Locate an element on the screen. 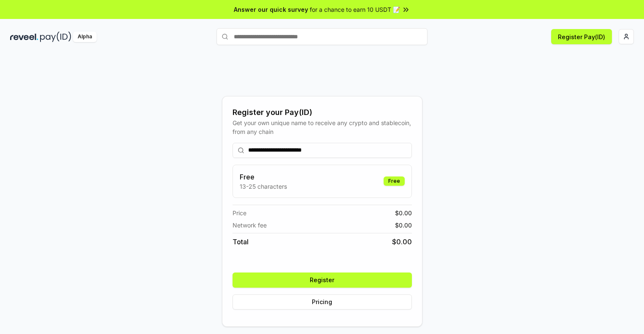  p: 13-25 characters is located at coordinates (263, 186).